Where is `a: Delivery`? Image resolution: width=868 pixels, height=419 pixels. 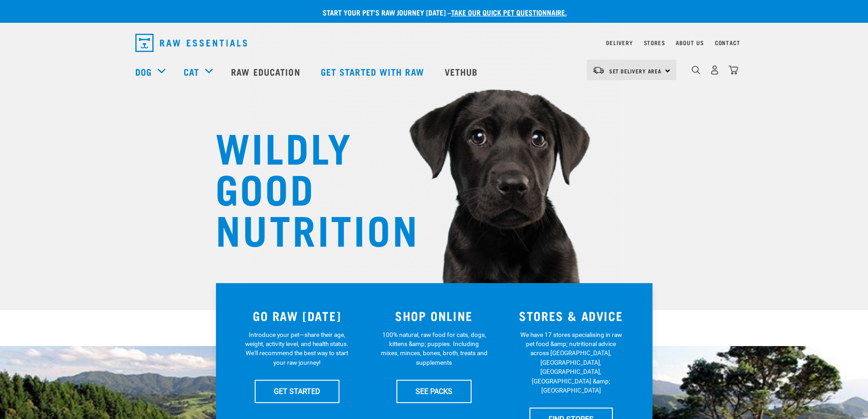 a: Delivery is located at coordinates (619, 43).